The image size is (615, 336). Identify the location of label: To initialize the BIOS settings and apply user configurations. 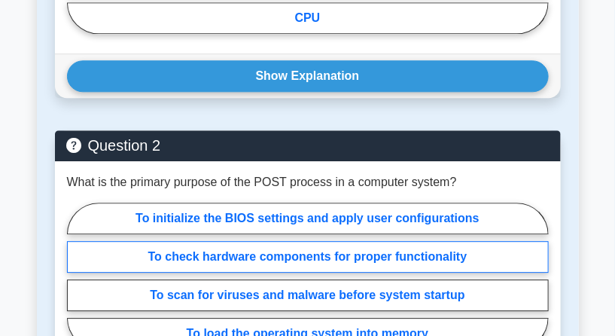
(308, 218).